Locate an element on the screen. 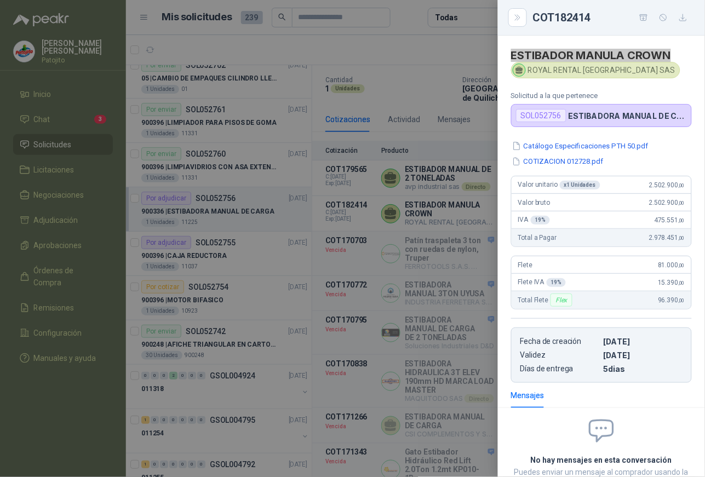 The width and height of the screenshot is (705, 477). h2: No hay mensajes en esta conversación is located at coordinates (601, 460).